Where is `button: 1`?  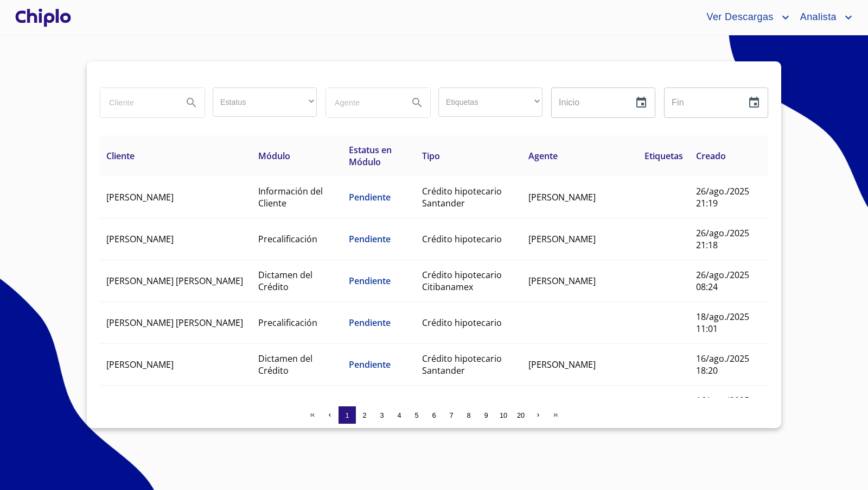 button: 1 is located at coordinates (347, 415).